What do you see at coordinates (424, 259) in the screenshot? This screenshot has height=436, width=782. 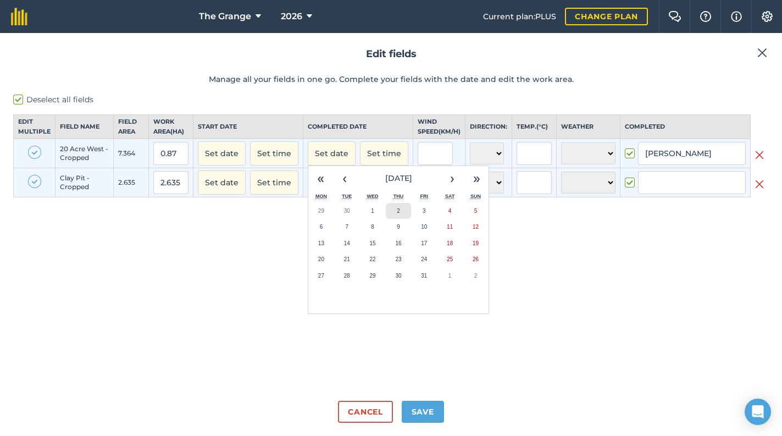 I see `abbr: 24 October 2025` at bounding box center [424, 259].